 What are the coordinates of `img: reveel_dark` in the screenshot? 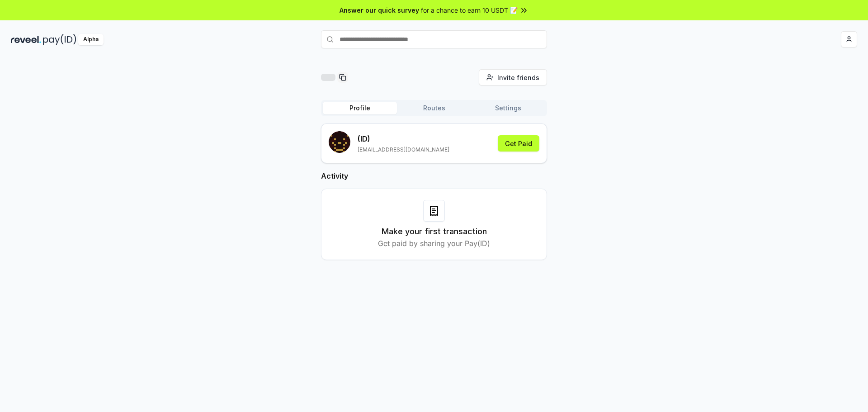 It's located at (26, 40).